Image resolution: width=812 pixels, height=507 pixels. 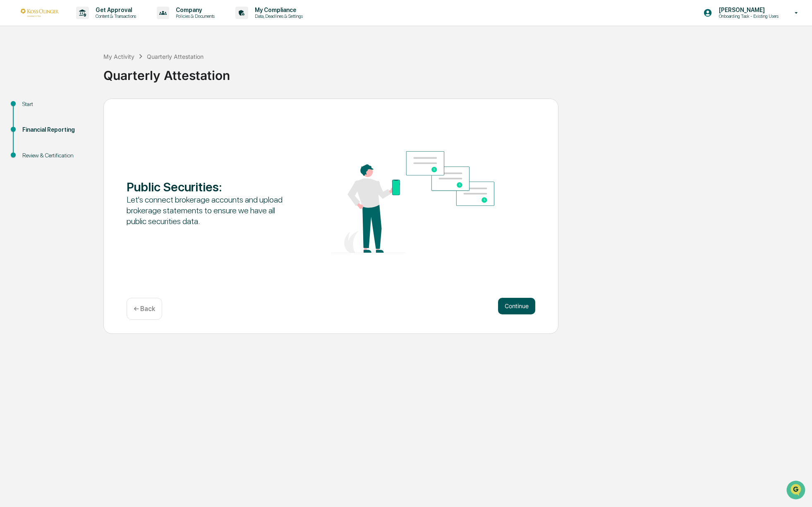 What do you see at coordinates (413, 202) in the screenshot?
I see `img: Public Securities` at bounding box center [413, 202].